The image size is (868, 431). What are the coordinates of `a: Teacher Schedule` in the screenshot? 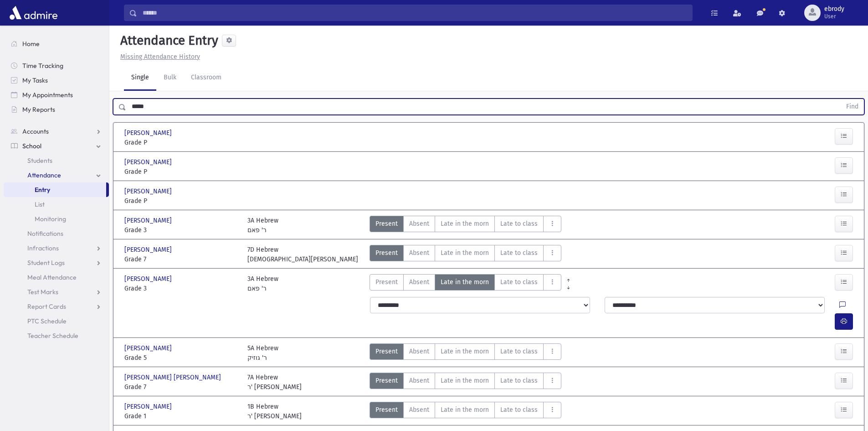 It's located at (56, 336).